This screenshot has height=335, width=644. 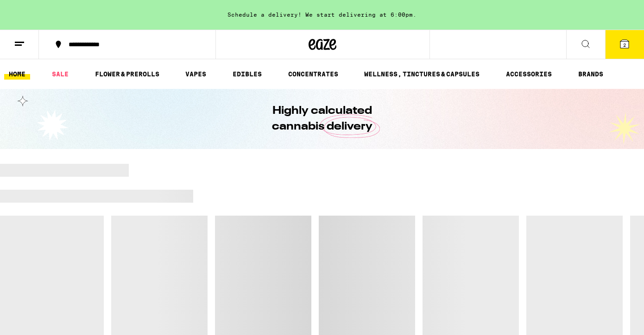 I want to click on a: ACCESSORIES, so click(x=528, y=74).